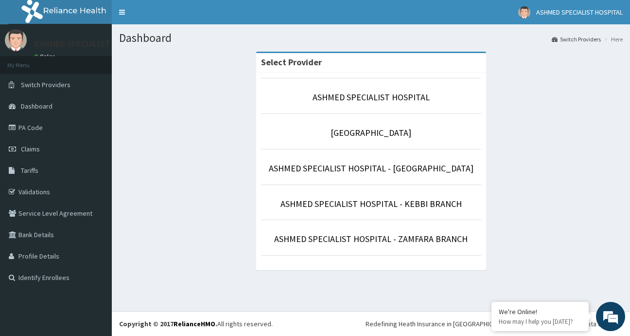  I want to click on p: ASHMED SPECIALIST HOSPITAL, so click(92, 44).